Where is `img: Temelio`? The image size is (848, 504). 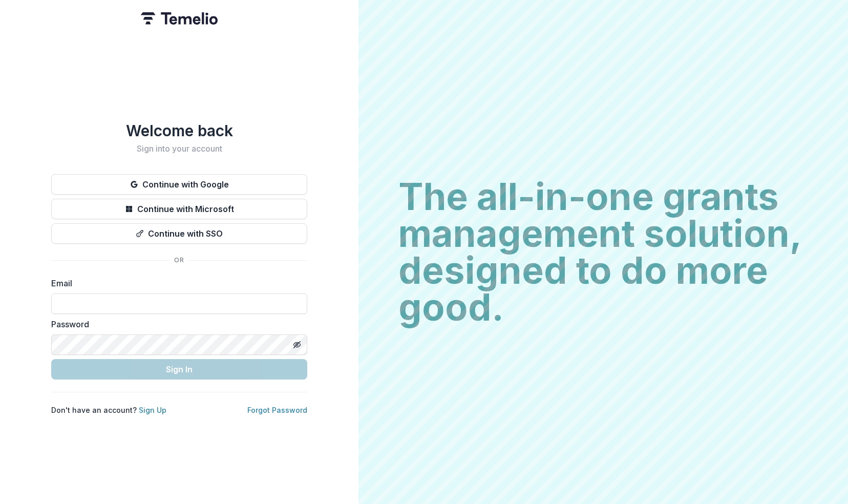
img: Temelio is located at coordinates (179, 19).